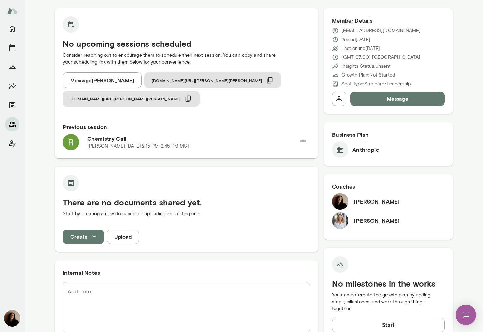  What do you see at coordinates (365, 149) in the screenshot?
I see `h6: Anthropic` at bounding box center [365, 149].